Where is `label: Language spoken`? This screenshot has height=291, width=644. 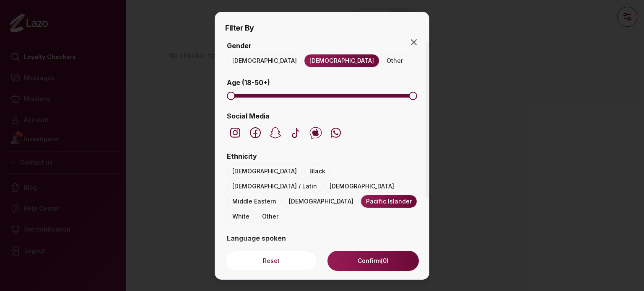
label: Language spoken is located at coordinates (322, 238).